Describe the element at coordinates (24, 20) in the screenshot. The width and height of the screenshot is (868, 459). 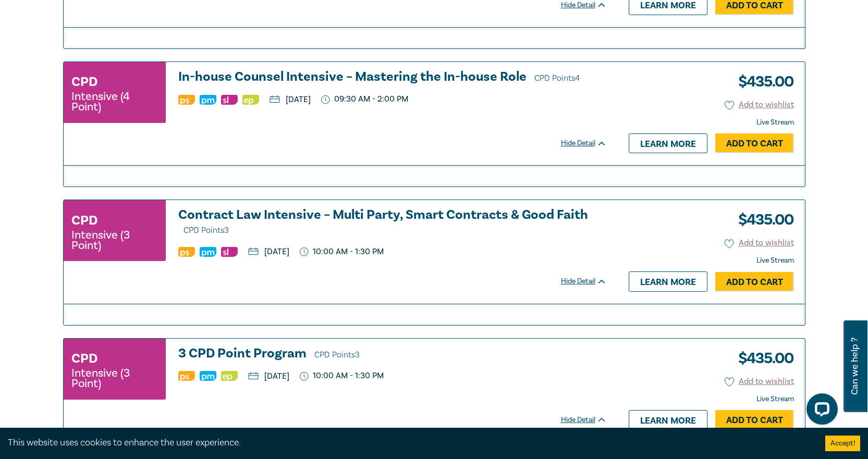
I see `button: Open LiveChat chat widget` at that location.